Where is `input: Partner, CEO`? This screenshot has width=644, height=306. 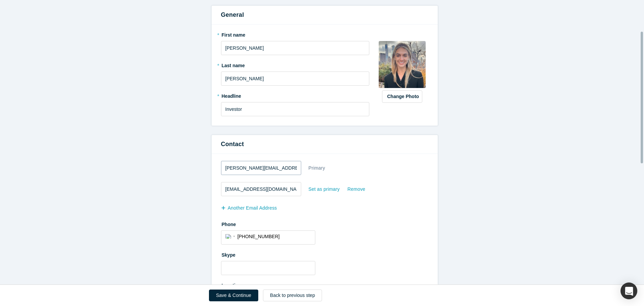
input: Partner, CEO is located at coordinates (295, 109).